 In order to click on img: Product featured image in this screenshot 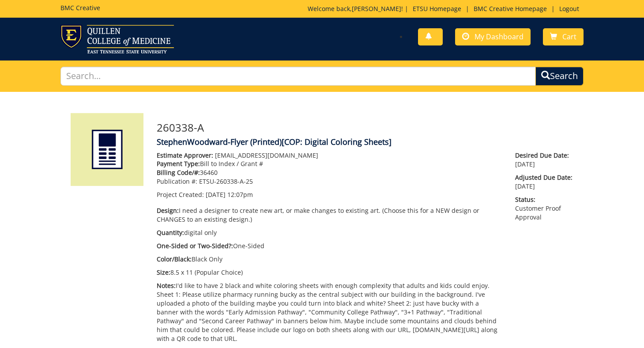, I will do `click(107, 150)`.